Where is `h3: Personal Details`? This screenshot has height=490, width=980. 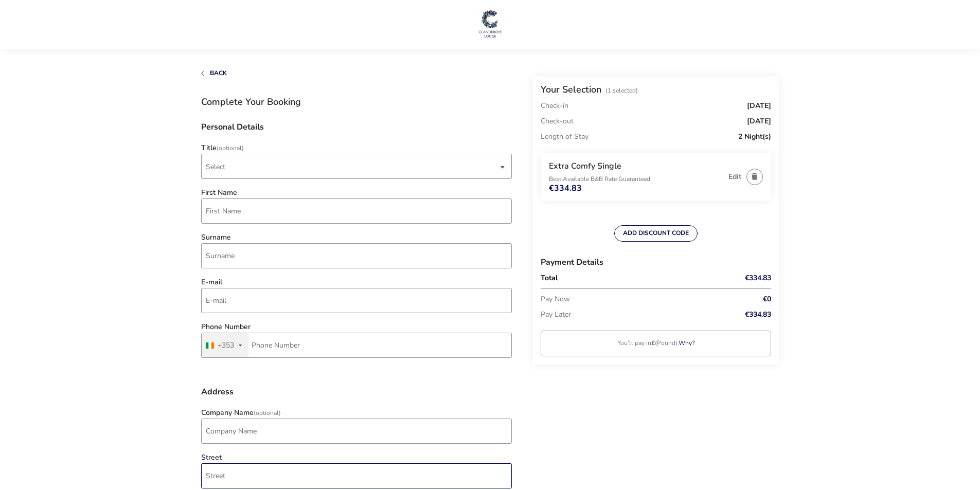
h3: Personal Details is located at coordinates (356, 131).